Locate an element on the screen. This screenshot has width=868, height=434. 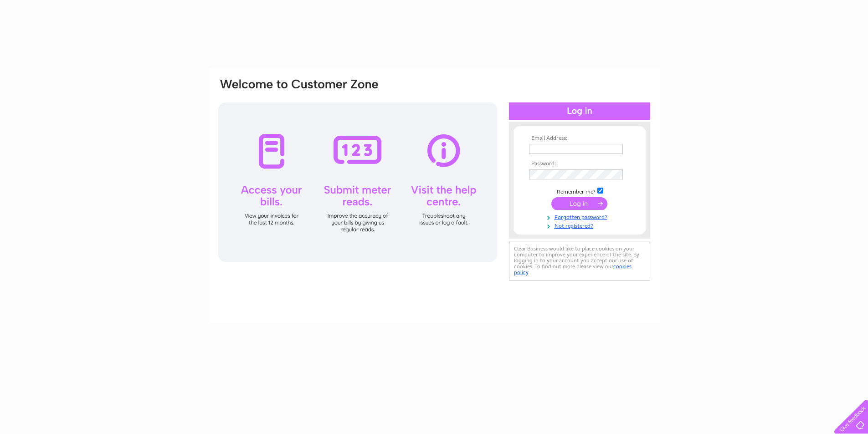
input: Submit is located at coordinates (579, 204).